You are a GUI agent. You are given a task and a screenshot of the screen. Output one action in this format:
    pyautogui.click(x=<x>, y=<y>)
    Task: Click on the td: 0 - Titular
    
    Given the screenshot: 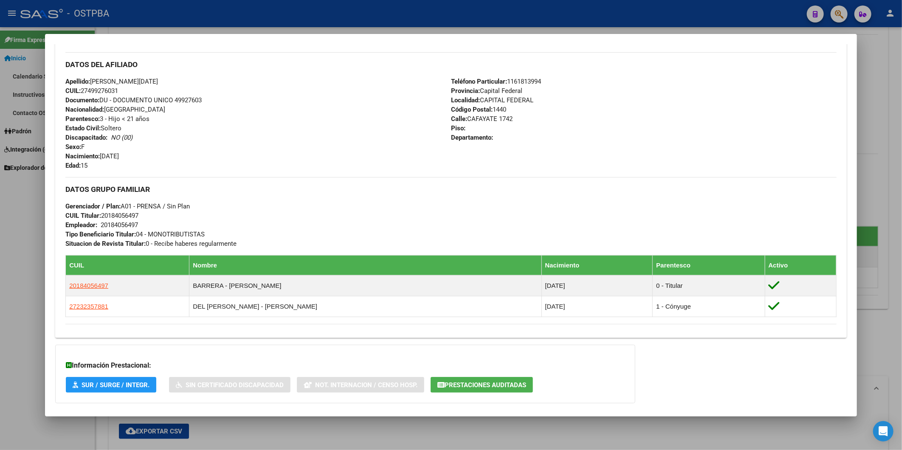 What is the action you would take?
    pyautogui.click(x=709, y=285)
    